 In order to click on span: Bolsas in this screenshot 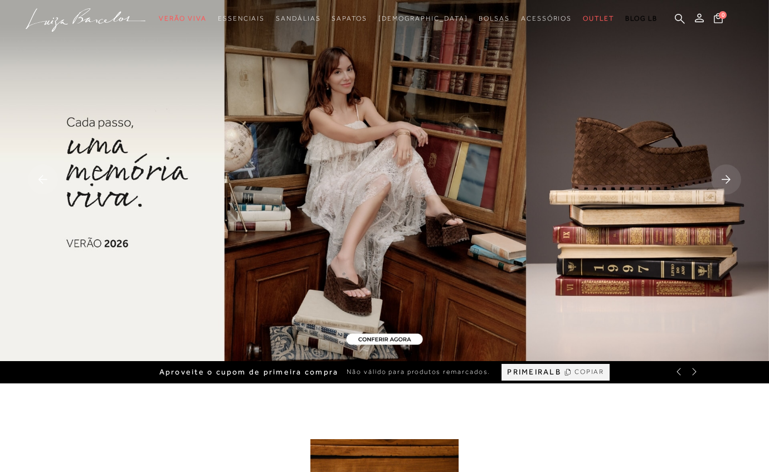, I will do `click(495, 18)`.